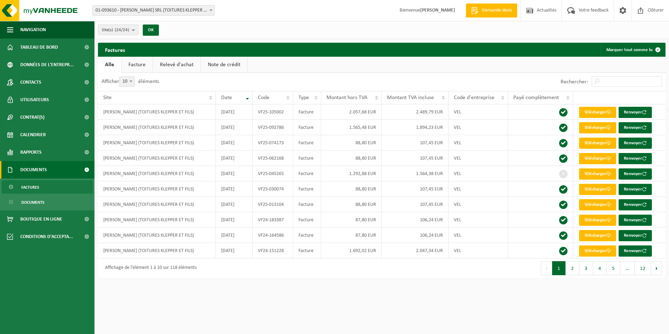 This screenshot has width=669, height=334. What do you see at coordinates (47, 65) in the screenshot?
I see `span: Données de l'entrepr...` at bounding box center [47, 65].